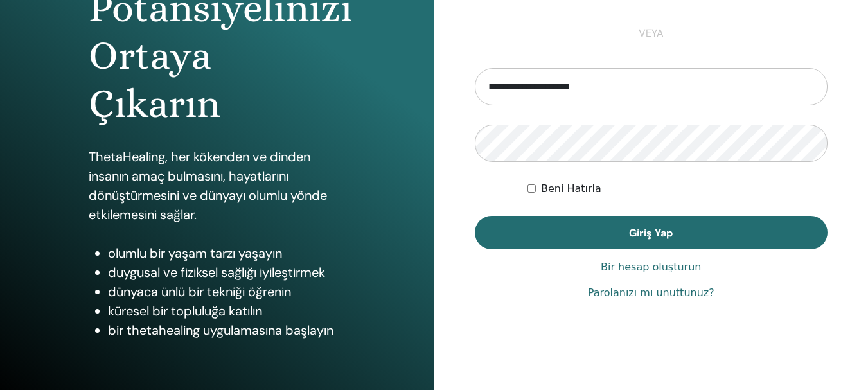  I want to click on a: Bir hesap oluşturun, so click(651, 267).